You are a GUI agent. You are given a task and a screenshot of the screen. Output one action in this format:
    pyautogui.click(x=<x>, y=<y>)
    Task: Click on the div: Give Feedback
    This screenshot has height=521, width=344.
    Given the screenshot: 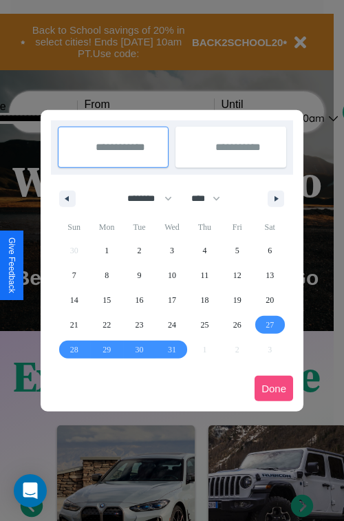 What is the action you would take?
    pyautogui.click(x=12, y=265)
    